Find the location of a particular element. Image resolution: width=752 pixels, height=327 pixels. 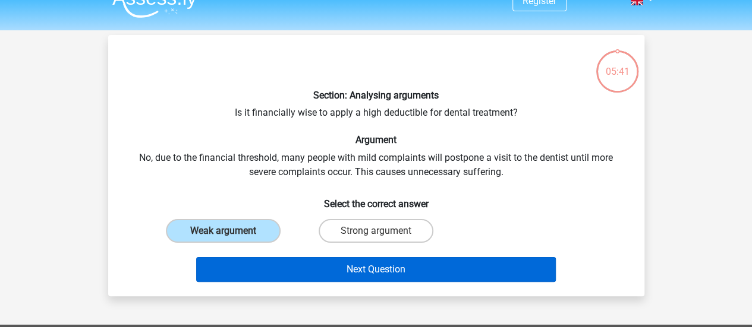

div: 05:41 is located at coordinates (617, 64).